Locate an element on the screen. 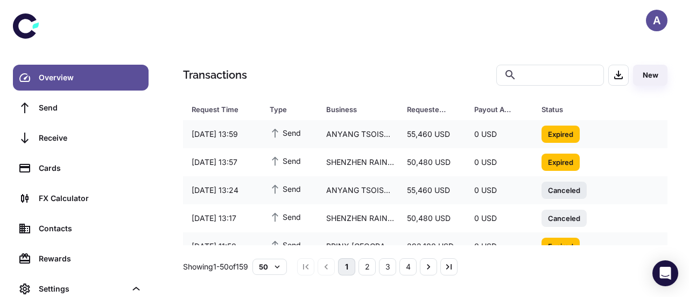 This screenshot has width=689, height=297. span: Payout Amount is located at coordinates (501, 109).